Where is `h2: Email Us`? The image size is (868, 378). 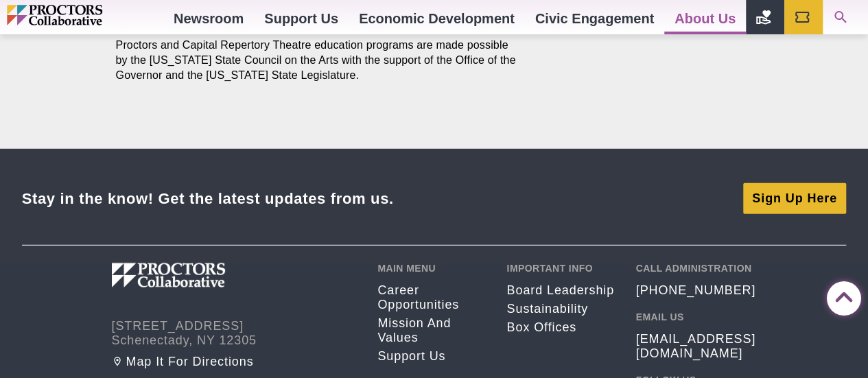 h2: Email Us is located at coordinates (696, 316).